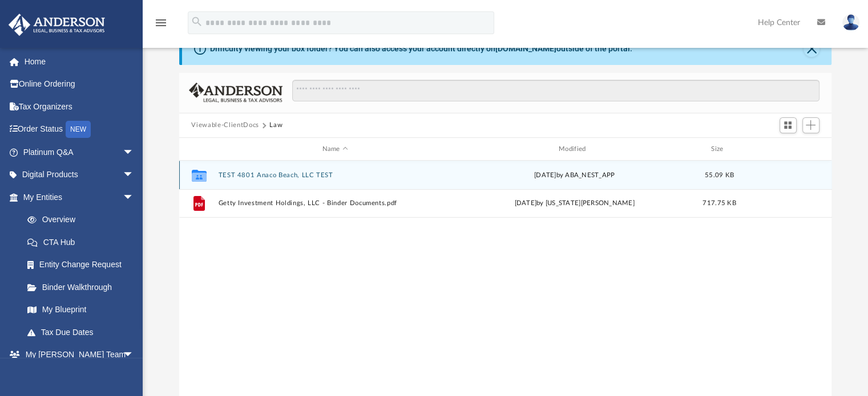  Describe the element at coordinates (79, 130) in the screenshot. I see `a: Order StatusNEW` at that location.